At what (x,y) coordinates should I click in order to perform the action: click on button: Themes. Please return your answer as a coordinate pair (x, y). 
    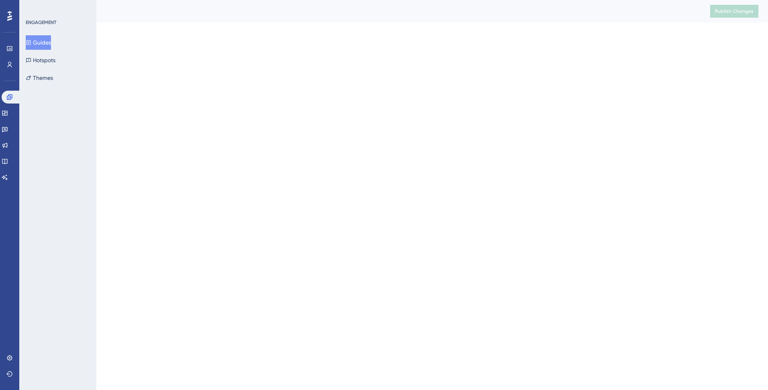
    Looking at the image, I should click on (39, 78).